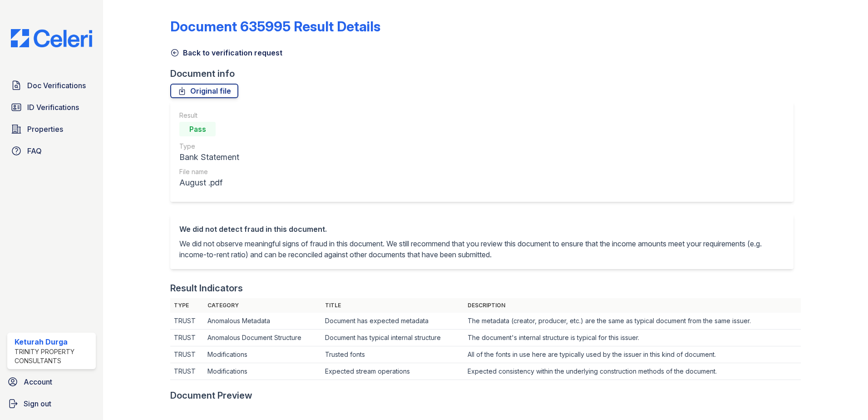 The image size is (868, 420). What do you see at coordinates (37, 404) in the screenshot?
I see `span: Sign out` at bounding box center [37, 404].